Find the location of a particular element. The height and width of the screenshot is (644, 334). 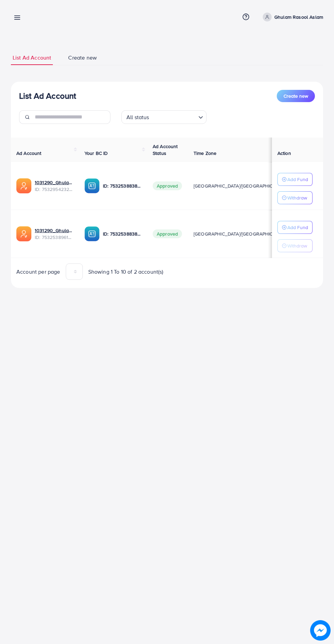

a: Ghulam Rasool Aslam is located at coordinates (291, 17).